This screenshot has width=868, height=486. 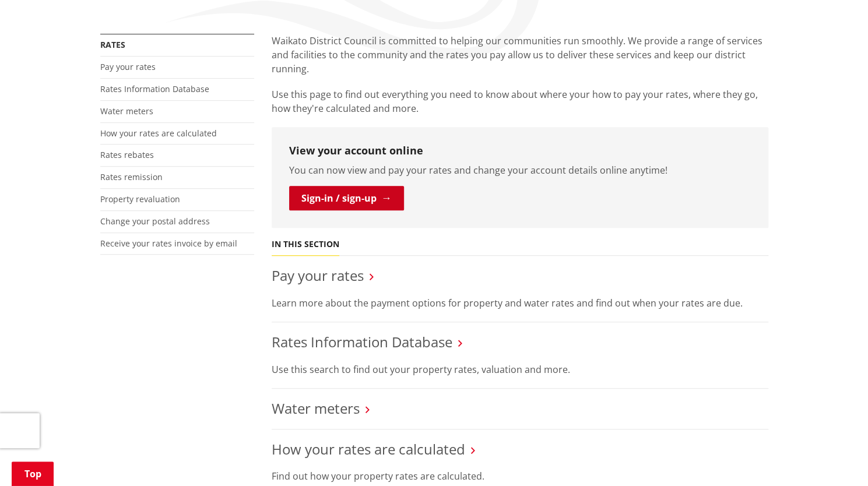 What do you see at coordinates (520, 101) in the screenshot?
I see `p: Use this page to find out everything you need to know about where your how to pay your rates, whe...` at bounding box center [520, 101].